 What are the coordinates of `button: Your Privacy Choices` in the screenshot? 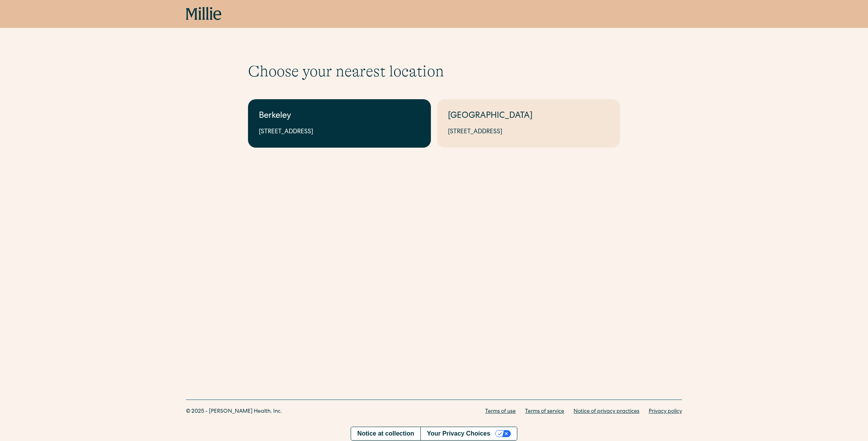 It's located at (469, 434).